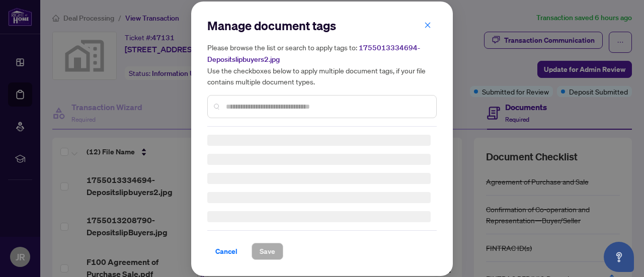 This screenshot has width=644, height=277. Describe the element at coordinates (313, 53) in the screenshot. I see `span: 1755013334694-Depositslipbuyers2.jpg` at that location.